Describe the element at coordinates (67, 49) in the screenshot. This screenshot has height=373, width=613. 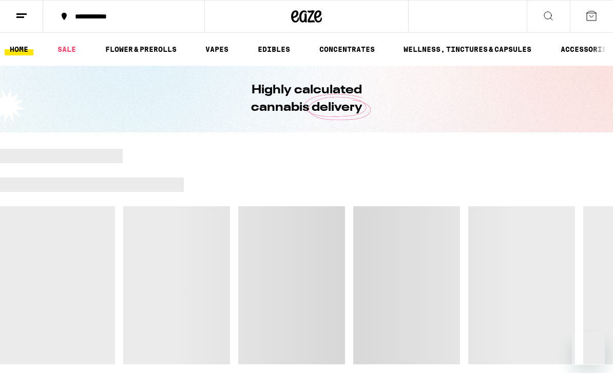
I see `a: SALE` at that location.